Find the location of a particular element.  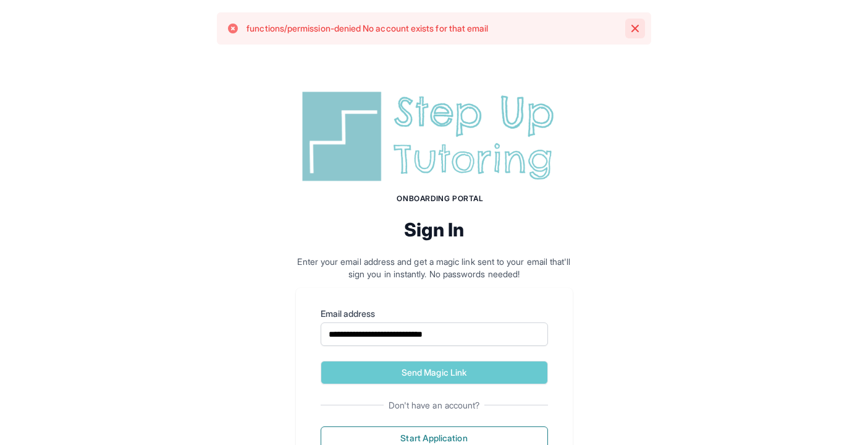

p: Enter your email address and get a magic link sent to your email that'll sign you in instantly. N... is located at coordinates (434, 268).